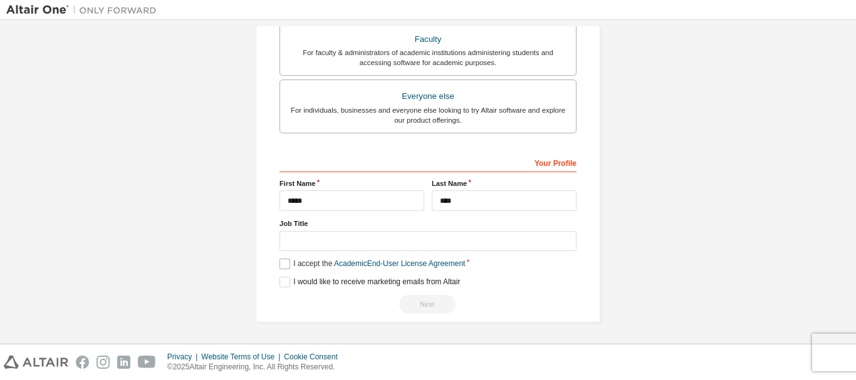 The width and height of the screenshot is (856, 380). What do you see at coordinates (428, 115) in the screenshot?
I see `div: For individuals, businesses and everyone else looking to try Altair software and explore our prod...` at bounding box center [428, 115].